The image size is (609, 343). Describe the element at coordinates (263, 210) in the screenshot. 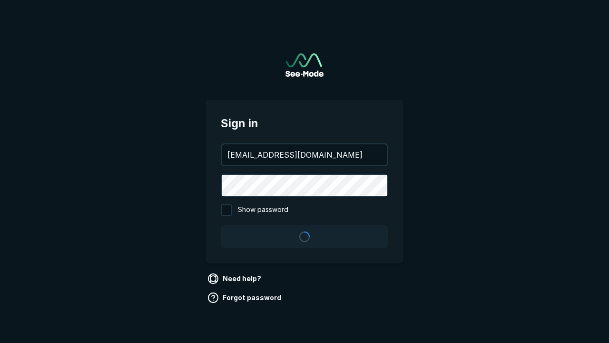

I see `span: Show password` at that location.